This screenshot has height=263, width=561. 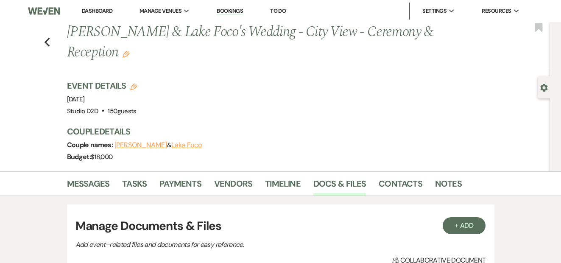 I want to click on button: Open lead details, so click(x=544, y=87).